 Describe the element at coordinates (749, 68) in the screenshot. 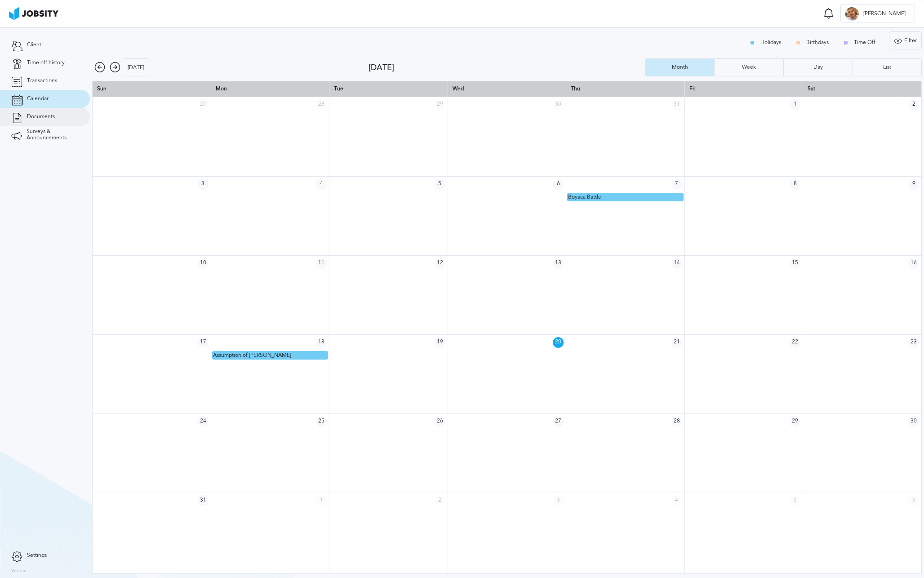

I see `button: Week` at that location.